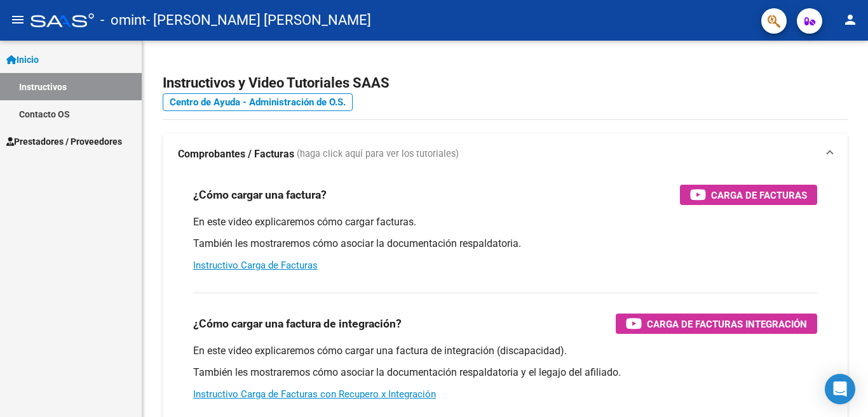 This screenshot has height=417, width=868. Describe the element at coordinates (505, 154) in the screenshot. I see `mat-expansion-panel-header: Comprobantes / Facturas (haga click aquí para ver los tutoriales)` at that location.